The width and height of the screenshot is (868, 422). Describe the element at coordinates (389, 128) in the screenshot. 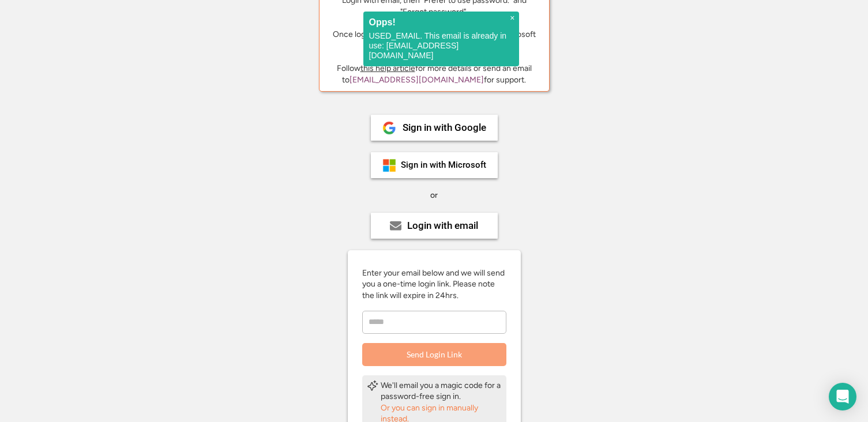

I see `img: 1024px-Google__G__Logo.svg.png` at that location.